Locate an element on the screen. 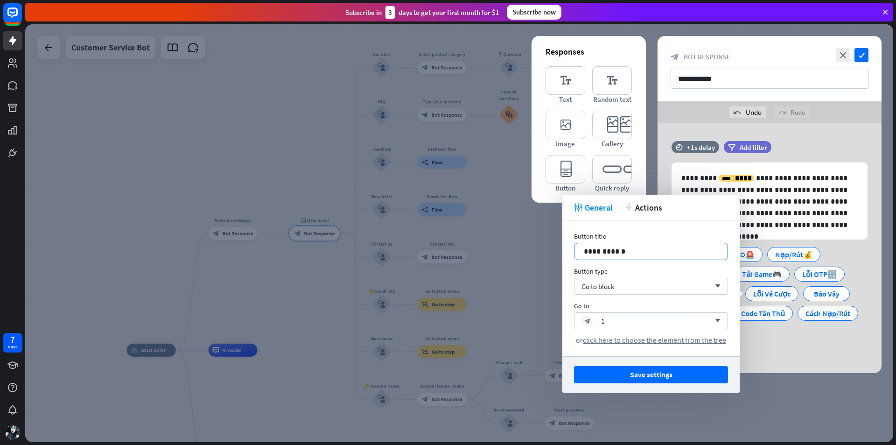 This screenshot has width=896, height=445. span: Bot Response is located at coordinates (707, 56).